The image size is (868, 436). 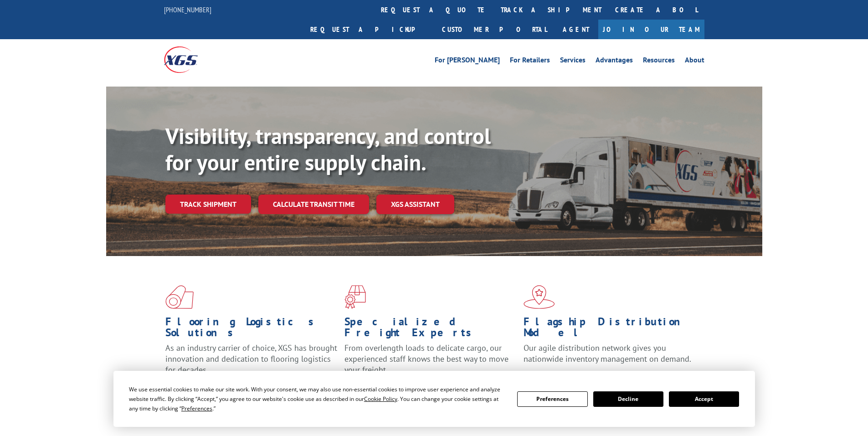 What do you see at coordinates (431, 329) in the screenshot?
I see `h1: Specialized Freight Experts` at bounding box center [431, 329].